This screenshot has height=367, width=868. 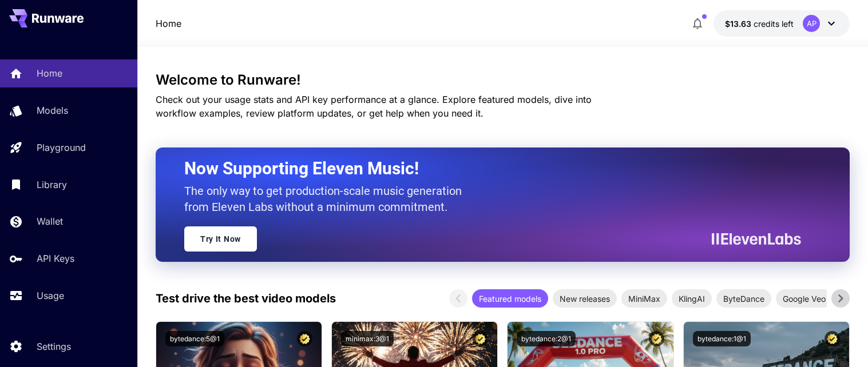 What do you see at coordinates (510, 298) in the screenshot?
I see `div: Featured models` at bounding box center [510, 298].